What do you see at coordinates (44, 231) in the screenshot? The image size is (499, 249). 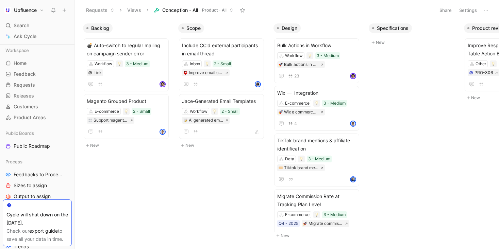 I see `a: export guide` at bounding box center [44, 231].